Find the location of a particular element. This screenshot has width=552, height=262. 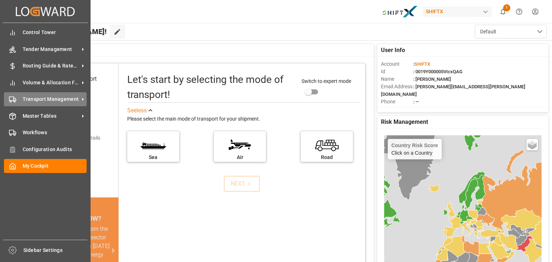

a: Layers is located at coordinates (532, 145).